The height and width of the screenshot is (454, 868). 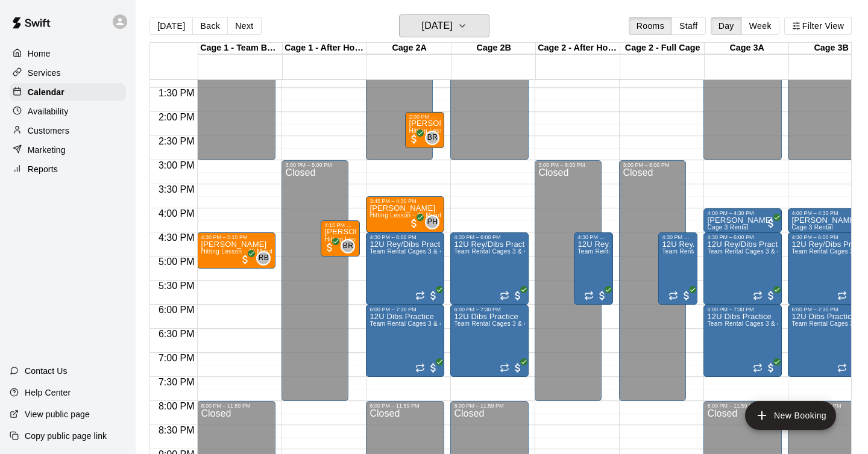 What do you see at coordinates (43, 169) in the screenshot?
I see `p: Reports` at bounding box center [43, 169].